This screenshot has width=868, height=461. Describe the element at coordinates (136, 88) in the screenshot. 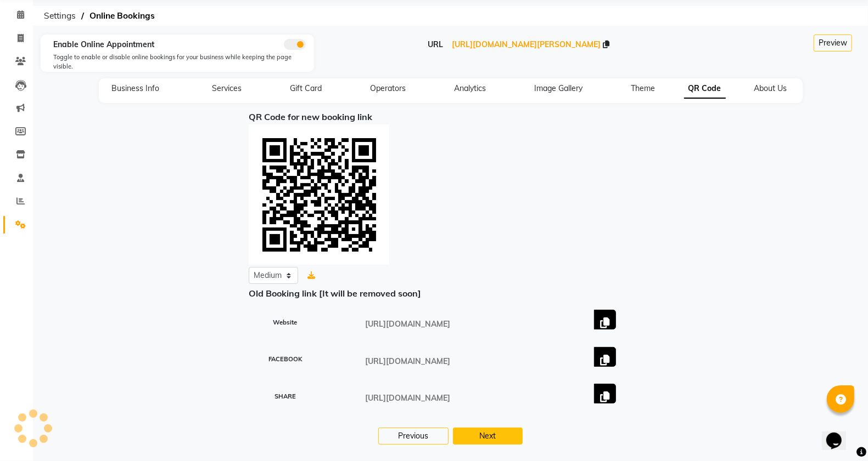

I see `span: Business Info` at that location.